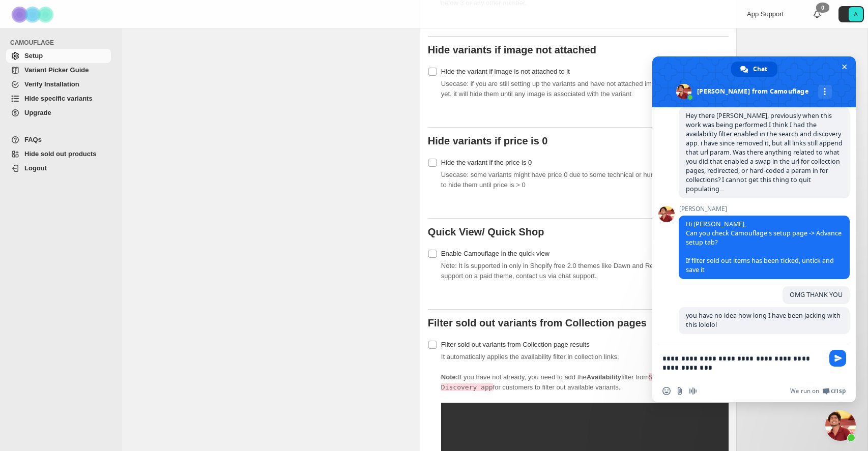 This screenshot has width=868, height=451. I want to click on span: OMG THANK YOU, so click(816, 294).